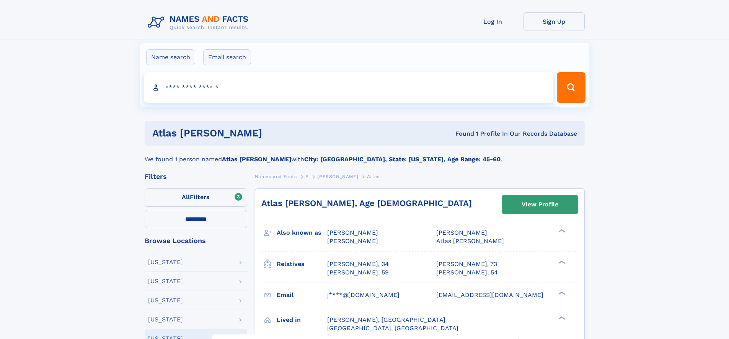 The width and height of the screenshot is (729, 339). I want to click on label: Filters, so click(196, 198).